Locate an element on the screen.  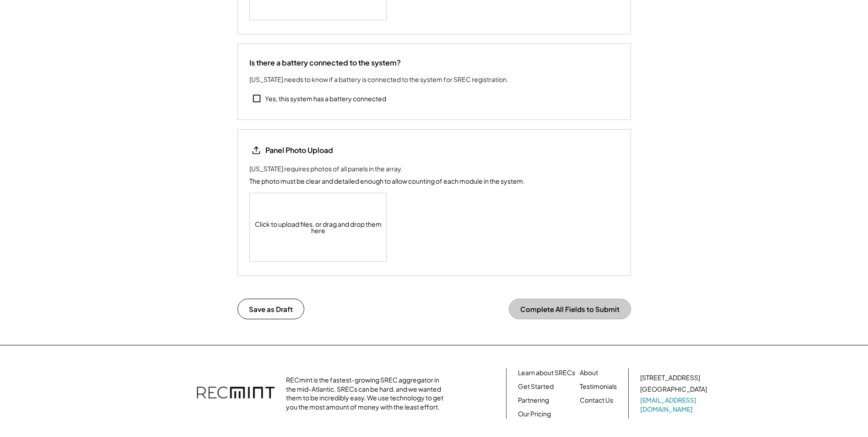
a: Learn about SRECs is located at coordinates (546, 373).